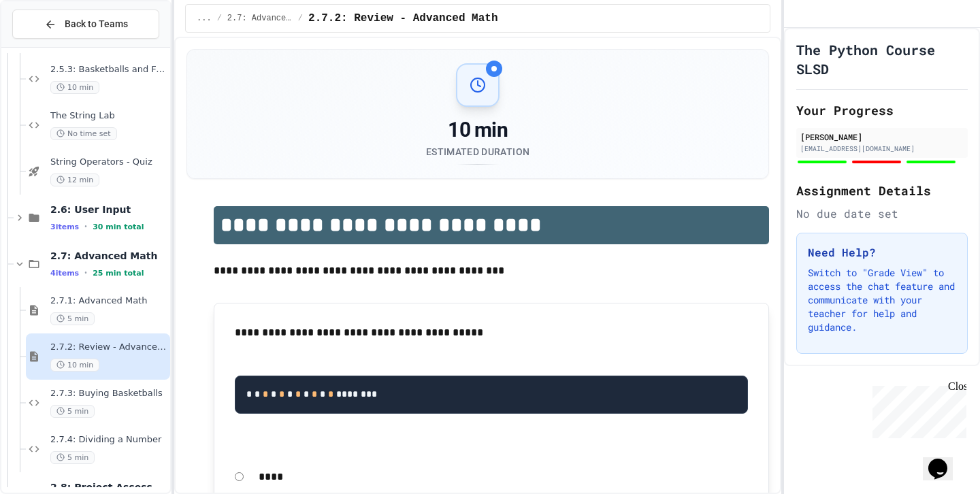 The width and height of the screenshot is (980, 494). What do you see at coordinates (478, 152) in the screenshot?
I see `div: Estimated Duration` at bounding box center [478, 152].